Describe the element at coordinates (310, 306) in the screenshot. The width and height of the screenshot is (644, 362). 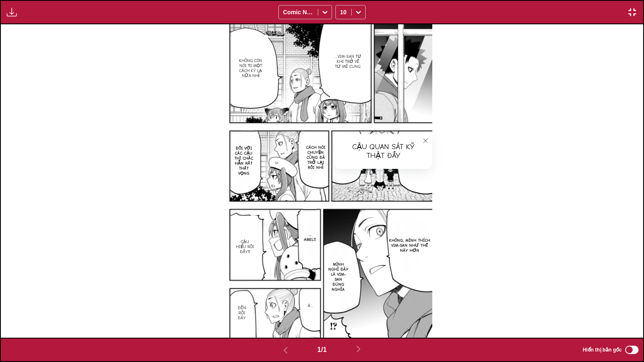
I see `p: À…` at that location.